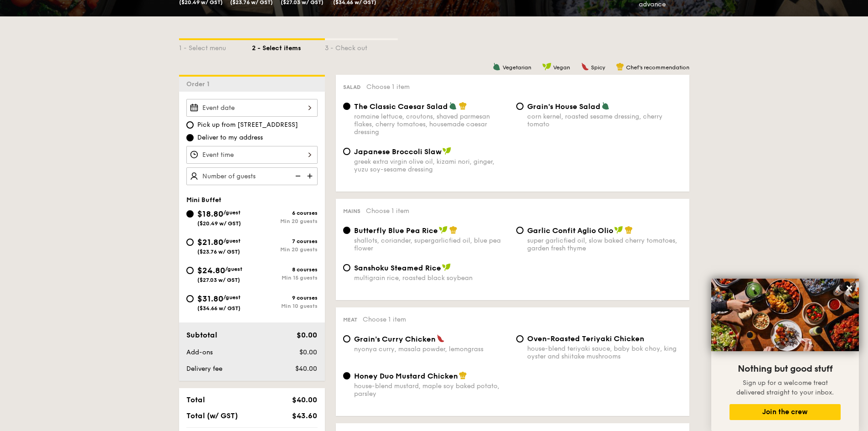 The width and height of the screenshot is (868, 431). Describe the element at coordinates (347, 376) in the screenshot. I see `input: Honey Duo Mustard Chickenhouse-blend mustard, maple soy baked potato, parsley` at that location.